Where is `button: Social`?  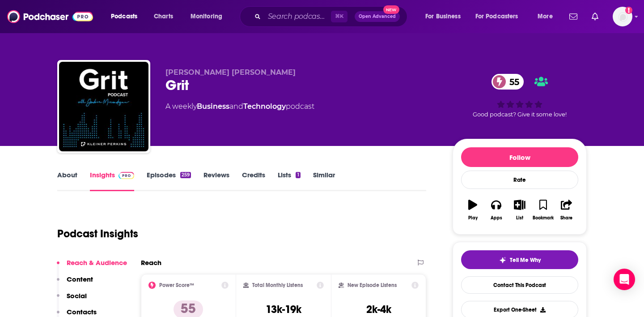 button: Social is located at coordinates (71, 300).